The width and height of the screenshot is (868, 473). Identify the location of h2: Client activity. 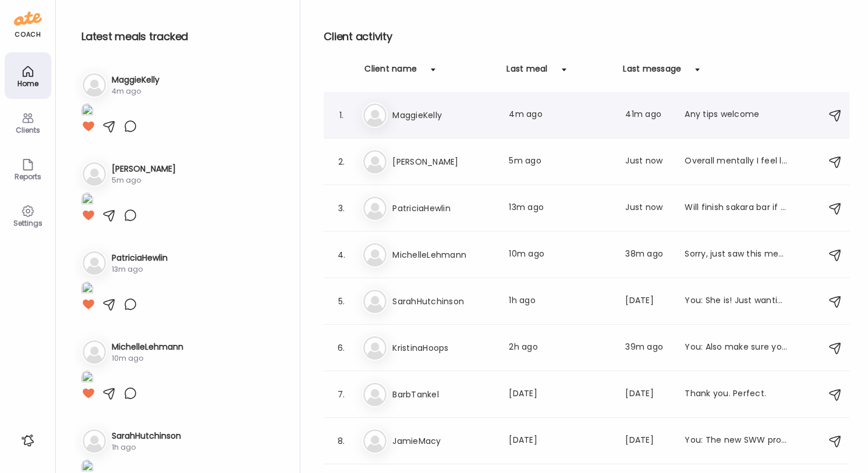
(586, 37).